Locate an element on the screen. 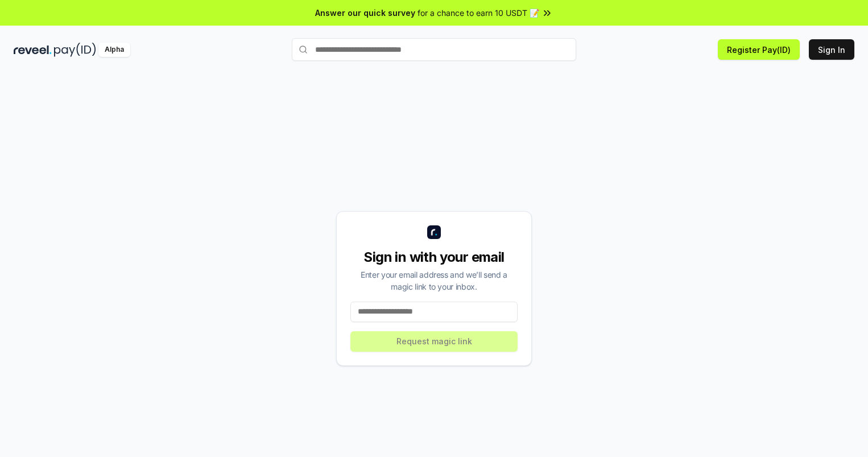 The height and width of the screenshot is (457, 868). img: reveel_dark is located at coordinates (32, 49).